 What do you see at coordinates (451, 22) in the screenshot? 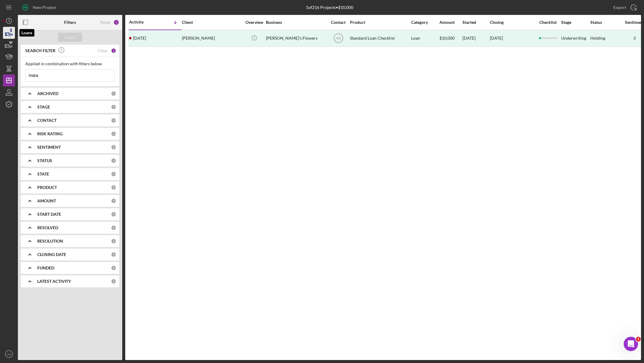
I see `div: Amount` at bounding box center [451, 22].